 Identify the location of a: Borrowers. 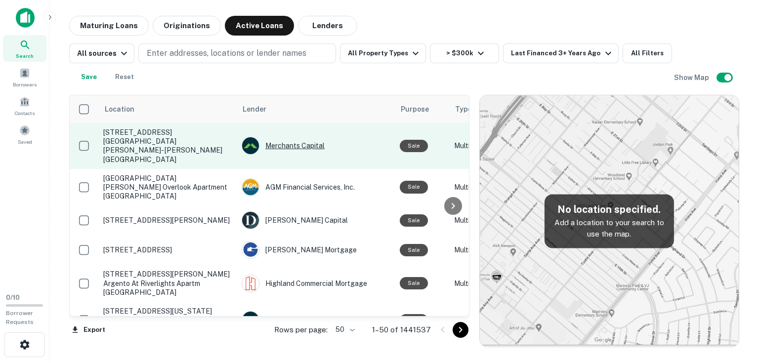
(25, 77).